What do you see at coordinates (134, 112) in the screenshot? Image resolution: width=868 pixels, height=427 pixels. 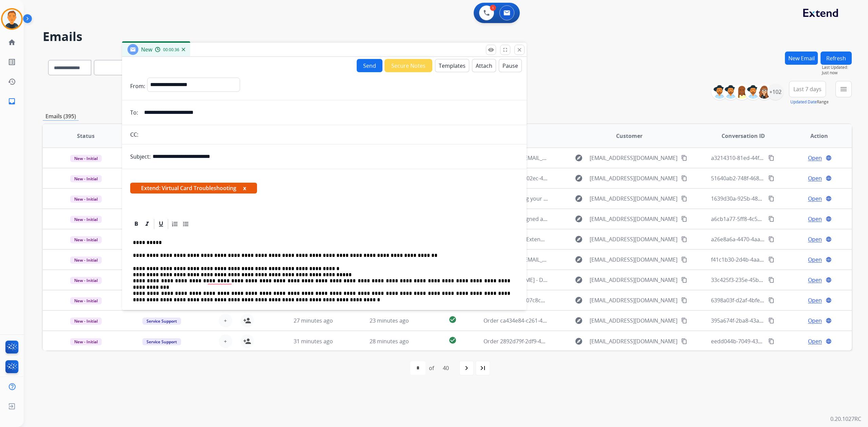 I see `p: To:` at bounding box center [134, 112].